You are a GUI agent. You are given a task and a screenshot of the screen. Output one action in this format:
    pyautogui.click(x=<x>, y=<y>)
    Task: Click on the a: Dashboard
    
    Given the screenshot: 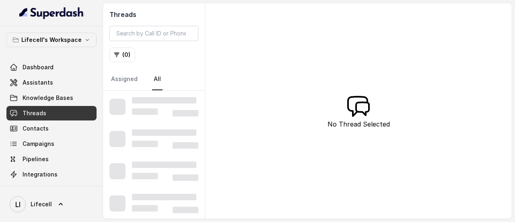 What is the action you would take?
    pyautogui.click(x=52, y=67)
    